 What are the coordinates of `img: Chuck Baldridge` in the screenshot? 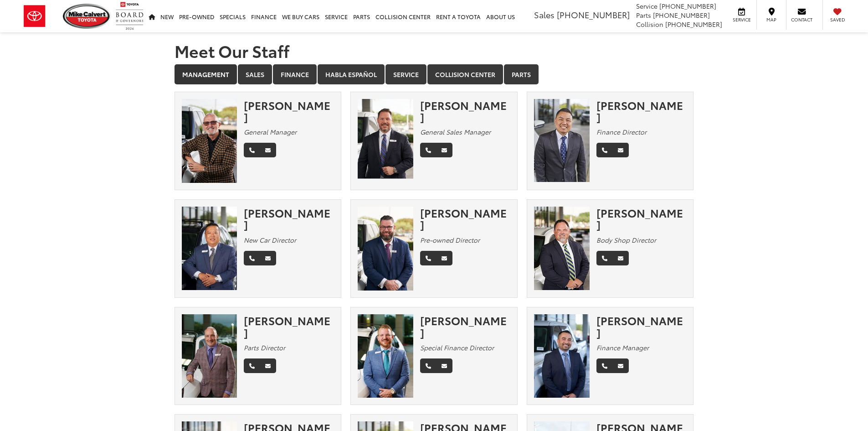 It's located at (562, 248).